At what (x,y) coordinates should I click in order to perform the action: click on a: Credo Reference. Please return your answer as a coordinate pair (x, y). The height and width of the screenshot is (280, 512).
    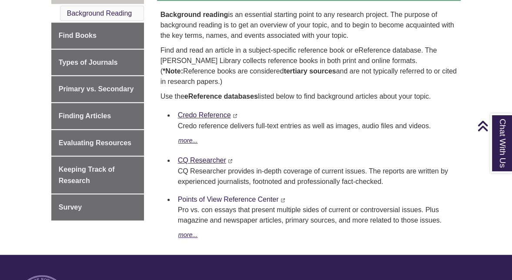
    Looking at the image, I should click on (204, 115).